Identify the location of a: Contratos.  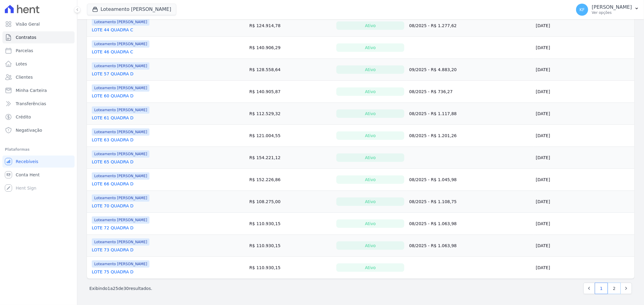
(38, 38).